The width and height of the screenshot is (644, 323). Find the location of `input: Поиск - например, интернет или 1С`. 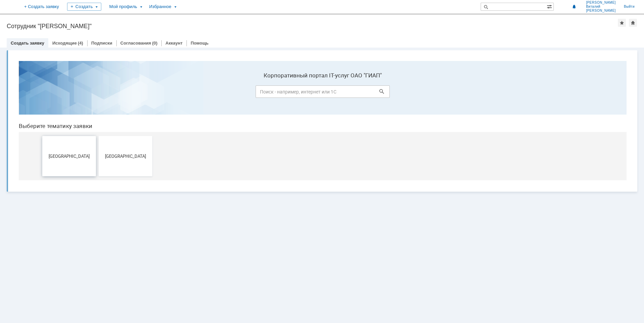

input: Поиск - например, интернет или 1С is located at coordinates (309, 36).